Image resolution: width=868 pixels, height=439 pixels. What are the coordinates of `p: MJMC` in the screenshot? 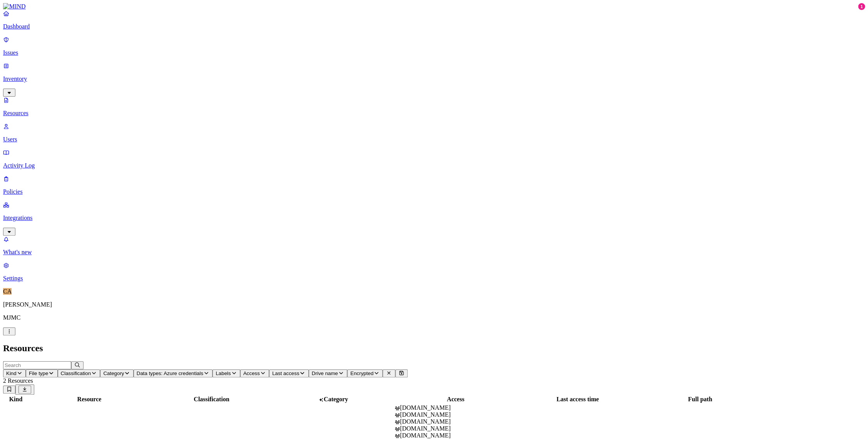 It's located at (434, 318).